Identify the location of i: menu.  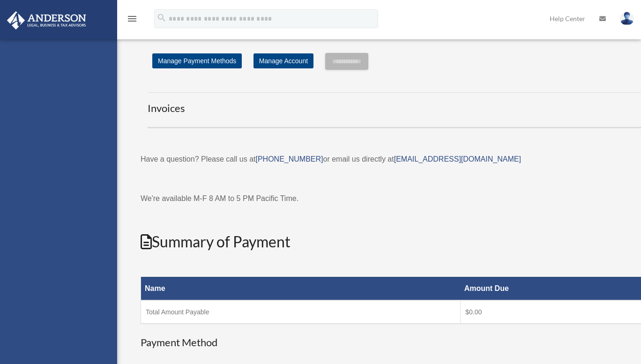
(132, 19).